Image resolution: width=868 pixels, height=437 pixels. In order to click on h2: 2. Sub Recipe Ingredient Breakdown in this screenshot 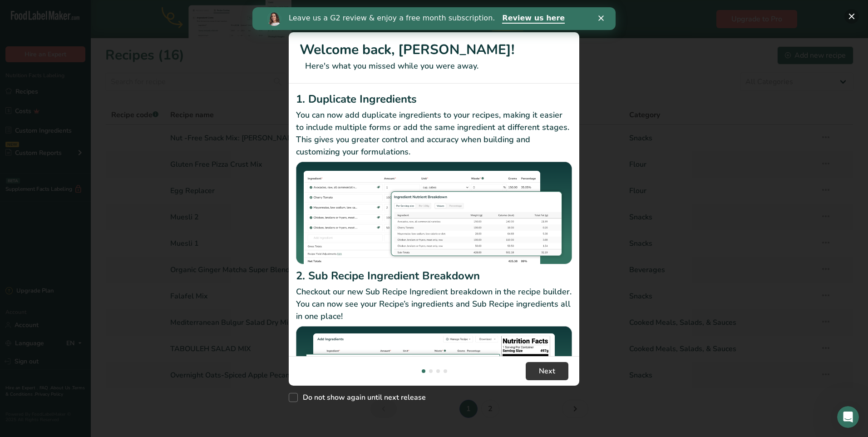, I will do `click(434, 276)`.